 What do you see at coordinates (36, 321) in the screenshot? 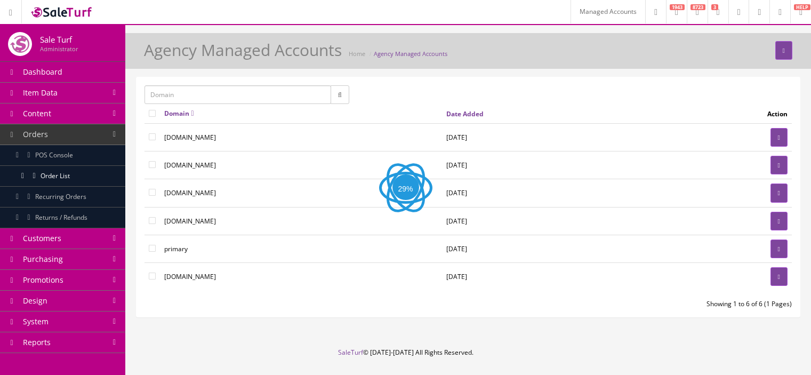
I see `span: System` at bounding box center [36, 321].